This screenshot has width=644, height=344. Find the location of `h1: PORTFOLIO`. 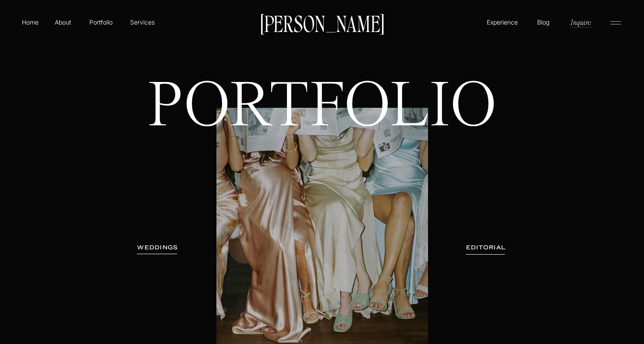

h1: PORTFOLIO is located at coordinates (322, 138).